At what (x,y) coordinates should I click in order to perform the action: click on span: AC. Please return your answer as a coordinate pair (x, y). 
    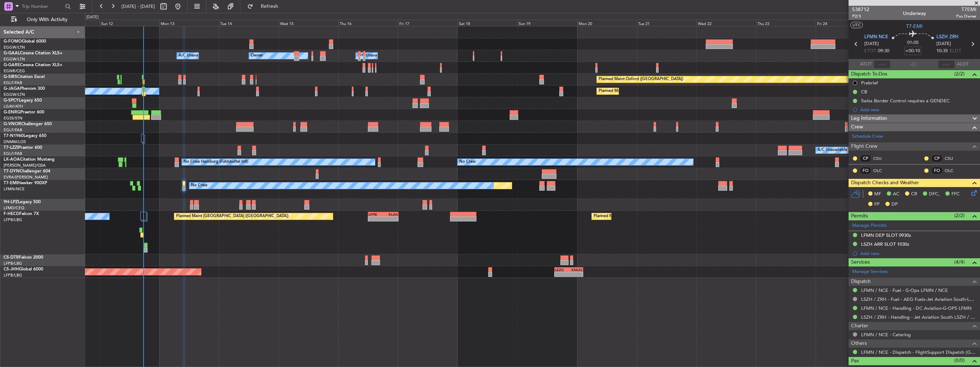
    Looking at the image, I should click on (896, 194).